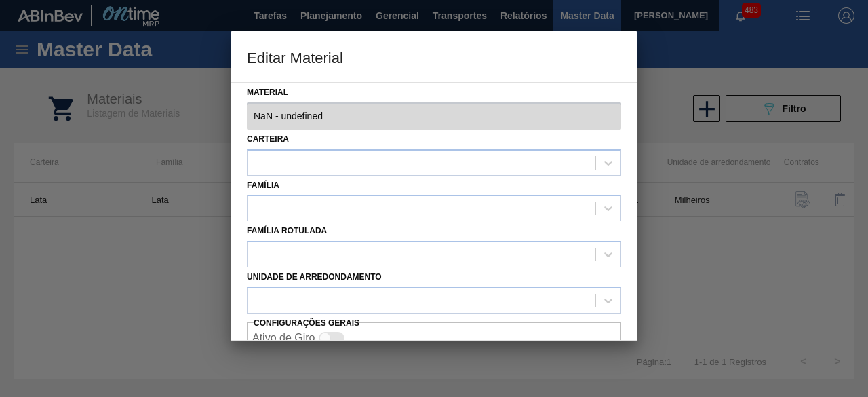 This screenshot has width=868, height=397. Describe the element at coordinates (268, 139) in the screenshot. I see `label: Carteira` at that location.